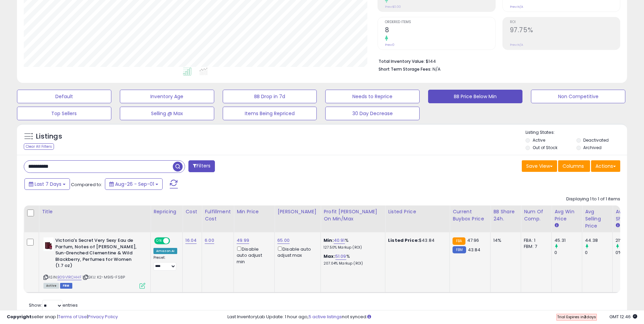 This screenshot has height=324, width=644. I want to click on small: Avg BB Share., so click(618, 226).